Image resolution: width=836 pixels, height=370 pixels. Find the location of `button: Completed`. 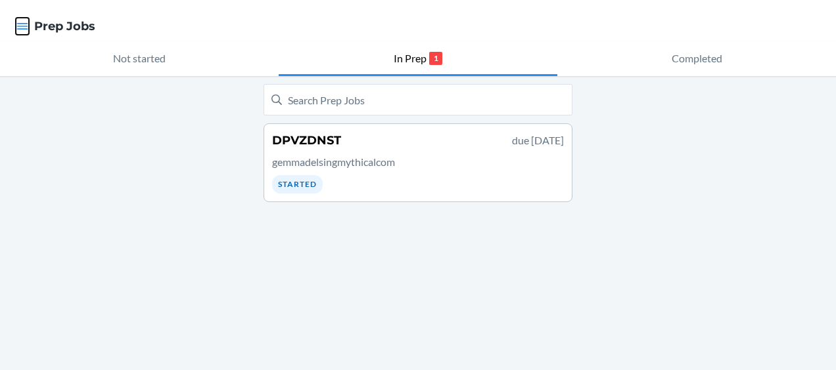

button: Completed is located at coordinates (696, 59).